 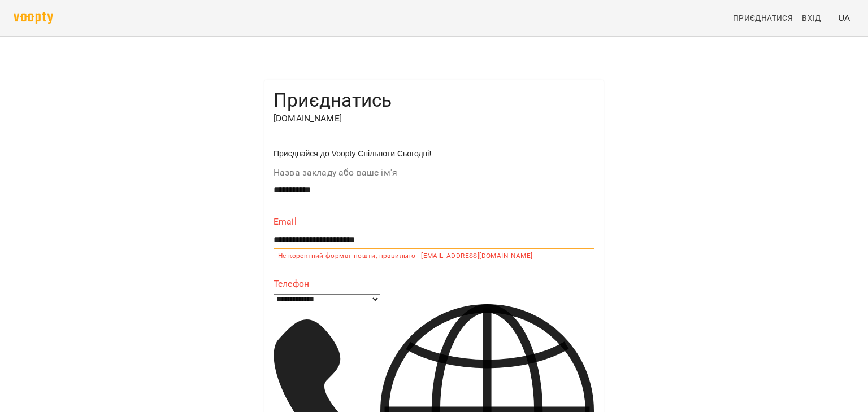 What do you see at coordinates (434, 100) in the screenshot?
I see `h4: Приєднатись` at bounding box center [434, 100].